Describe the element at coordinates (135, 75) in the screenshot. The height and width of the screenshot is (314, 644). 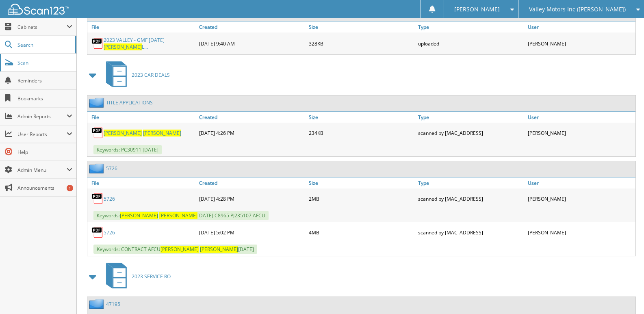
I see `a: 2023 CAR DEALS` at that location.